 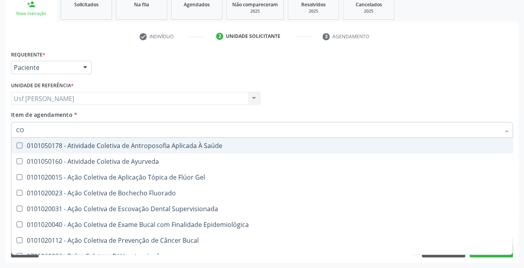 I want to click on label: Unidade de referência, so click(x=42, y=86).